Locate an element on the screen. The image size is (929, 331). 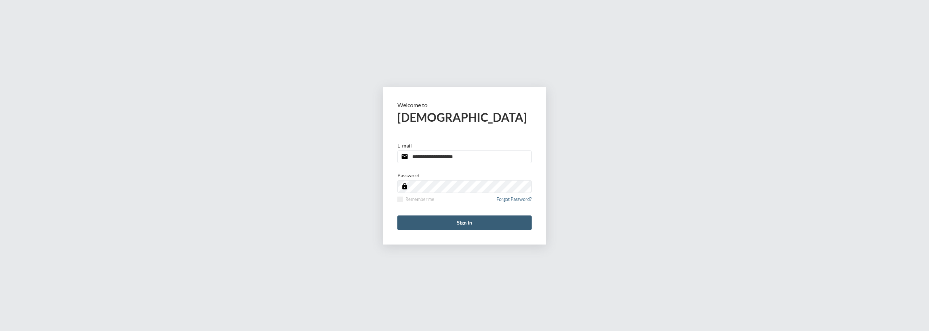
a: Forgot Password? is located at coordinates (514, 201).